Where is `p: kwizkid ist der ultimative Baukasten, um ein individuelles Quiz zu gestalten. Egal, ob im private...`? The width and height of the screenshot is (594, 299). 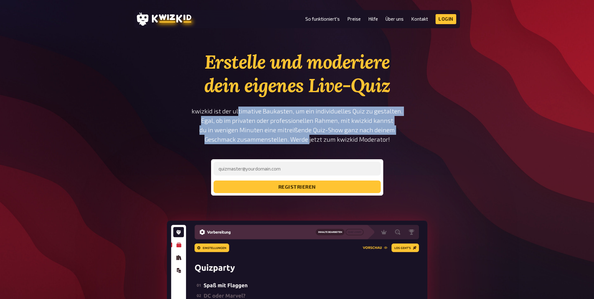
p: kwizkid ist der ultimative Baukasten, um ein individuelles Quiz zu gestalten. Egal, ob im private... is located at coordinates (297, 125).